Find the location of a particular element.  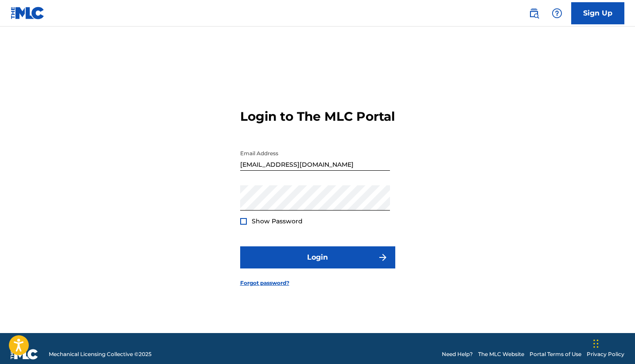

img: f7272a7cc735f4ea7f67.svg is located at coordinates (383, 257).